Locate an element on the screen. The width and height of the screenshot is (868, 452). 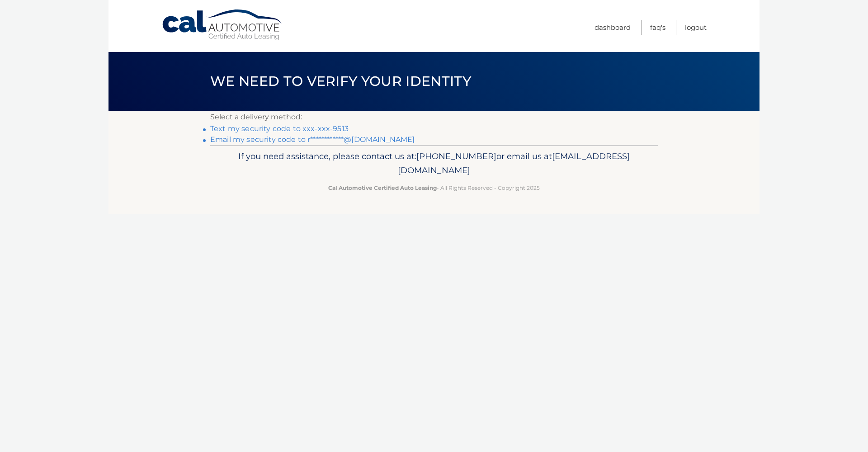
a: FAQ's is located at coordinates (658, 27).